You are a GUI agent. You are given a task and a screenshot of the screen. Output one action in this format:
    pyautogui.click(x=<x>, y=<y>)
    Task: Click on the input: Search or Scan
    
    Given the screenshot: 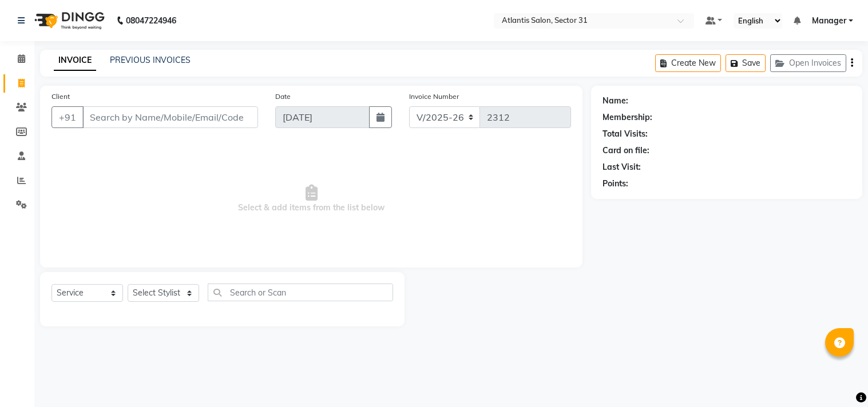 What is the action you would take?
    pyautogui.click(x=301, y=292)
    